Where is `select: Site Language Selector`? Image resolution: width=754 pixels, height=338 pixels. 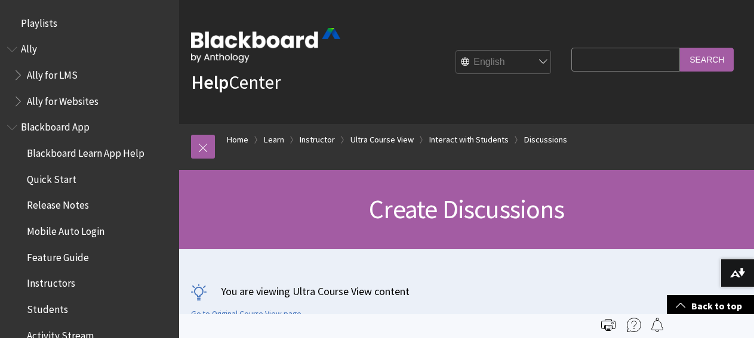 select: Site Language Selector is located at coordinates (504, 62).